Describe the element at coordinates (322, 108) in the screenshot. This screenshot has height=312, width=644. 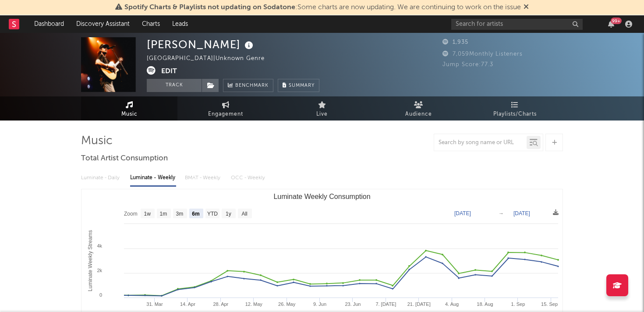
I see `a: Live` at that location.